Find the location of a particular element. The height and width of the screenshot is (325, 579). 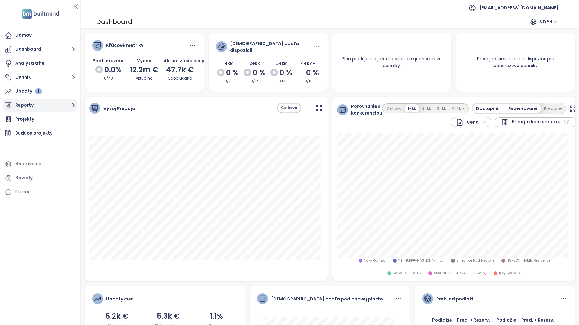

a: Updaty 1 is located at coordinates (40, 91).